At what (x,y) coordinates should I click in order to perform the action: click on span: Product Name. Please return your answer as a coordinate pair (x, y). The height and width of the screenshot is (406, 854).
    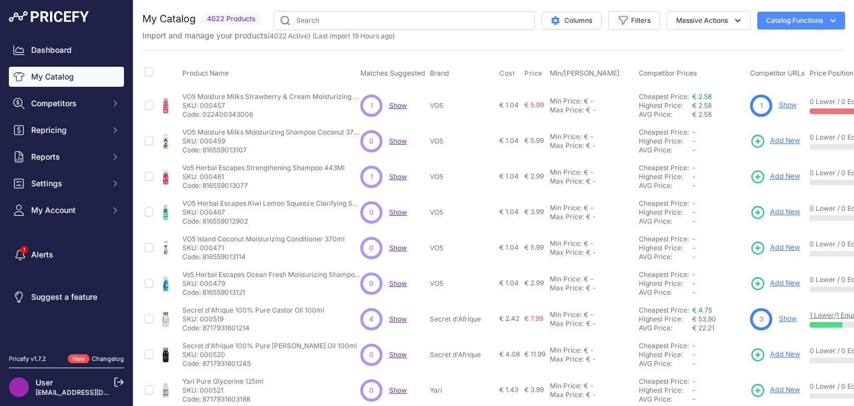
    Looking at the image, I should click on (205, 73).